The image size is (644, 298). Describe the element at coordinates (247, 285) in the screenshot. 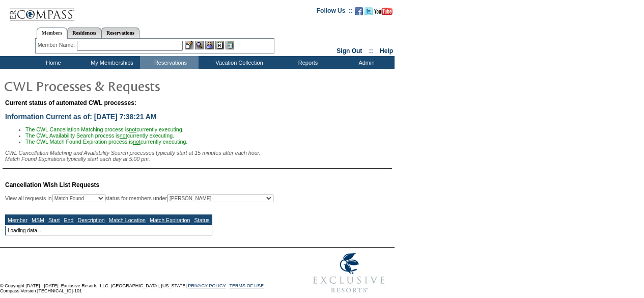

I see `a: TERMS OF USE` at that location.